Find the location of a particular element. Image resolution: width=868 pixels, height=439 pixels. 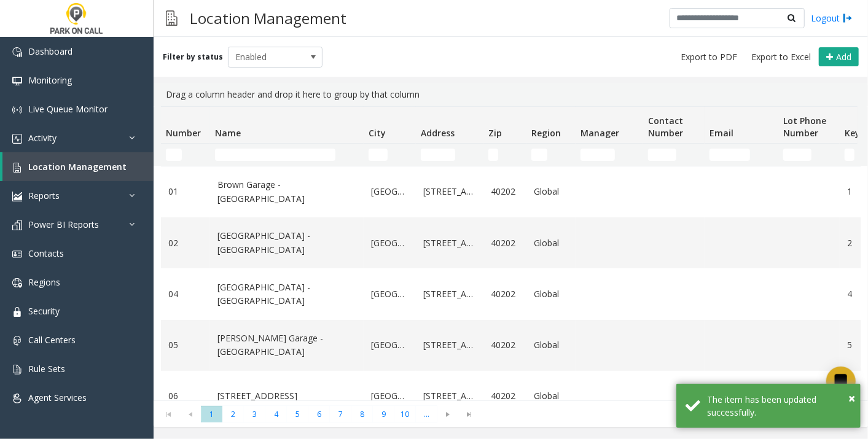

span: Activity is located at coordinates (43, 137).